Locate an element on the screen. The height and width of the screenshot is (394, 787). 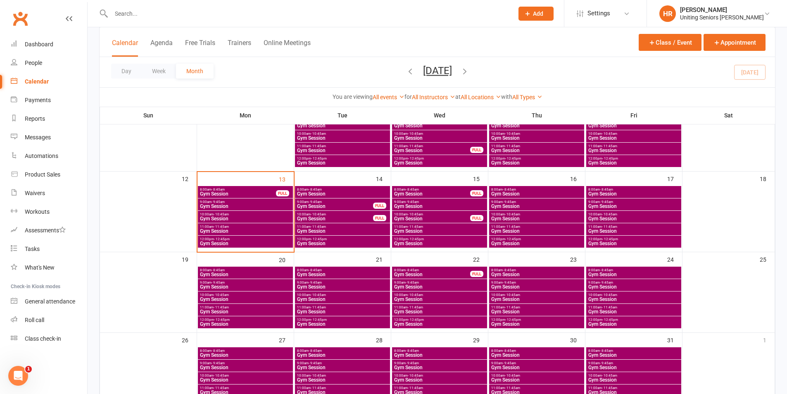
div: Waivers is located at coordinates (35, 193).